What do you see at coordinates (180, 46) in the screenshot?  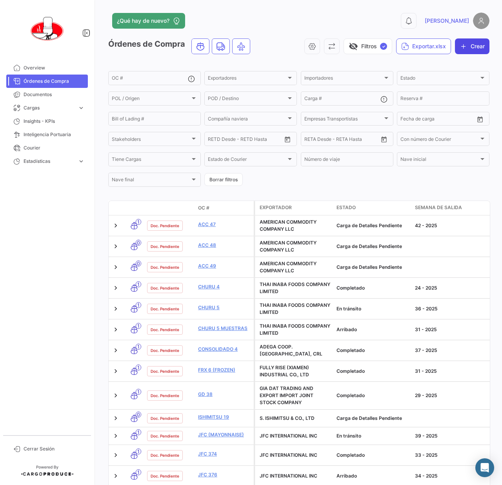 I see `h3: Órdenes de Compra` at bounding box center [180, 46].